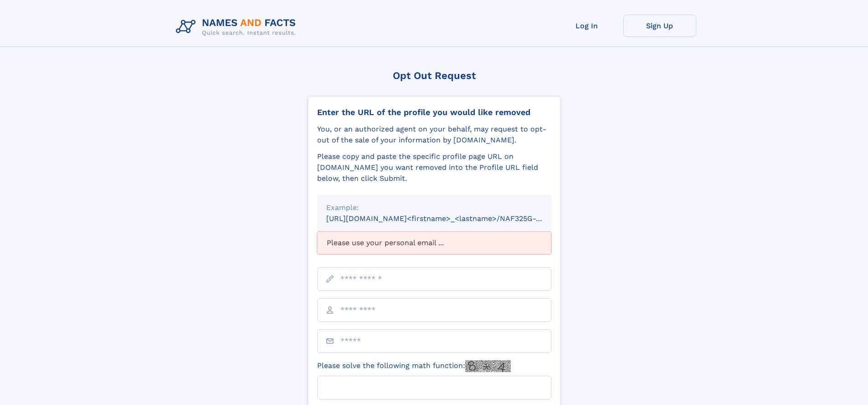  What do you see at coordinates (414, 366) in the screenshot?
I see `label: Please solve the following math function:` at bounding box center [414, 366].